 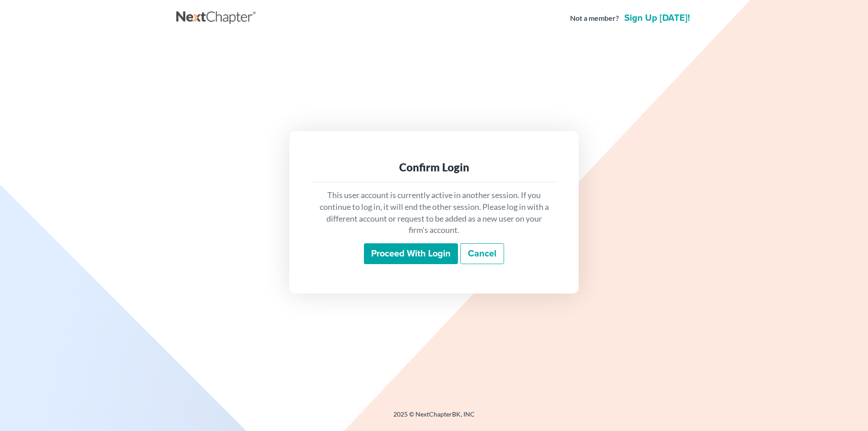 I want to click on div: 2025 © NextChapterBK, INC, so click(x=434, y=417).